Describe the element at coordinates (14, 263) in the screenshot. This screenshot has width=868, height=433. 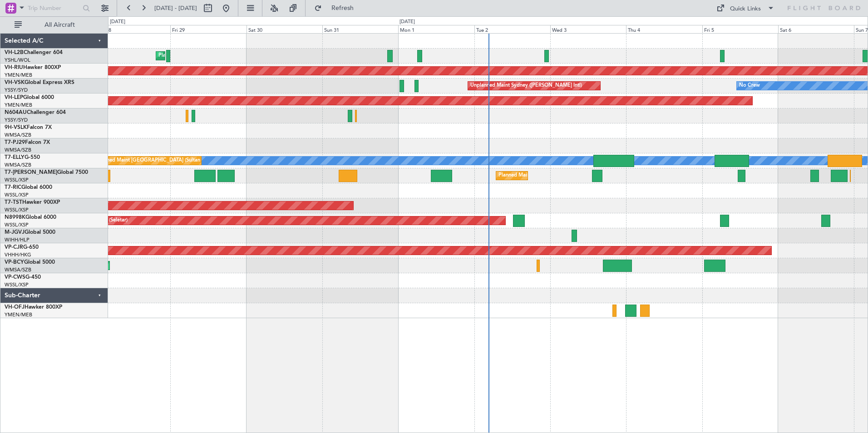
I see `span: VP-BCY` at that location.